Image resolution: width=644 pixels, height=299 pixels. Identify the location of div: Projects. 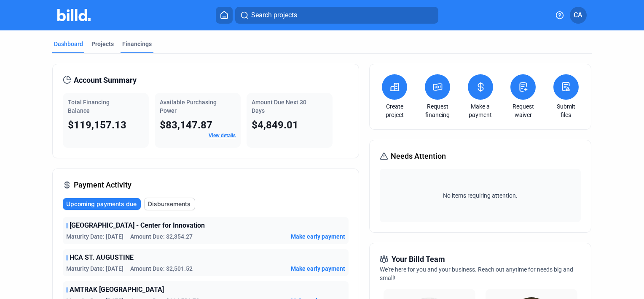
(102, 44).